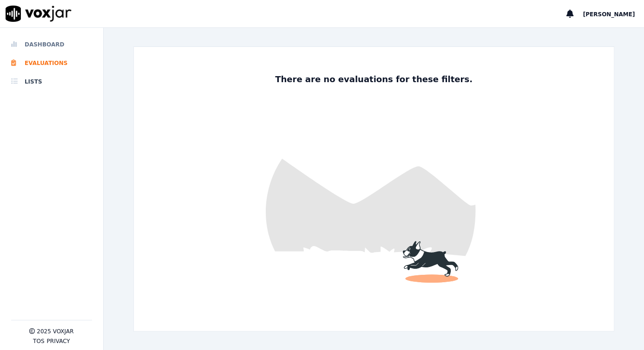 Image resolution: width=644 pixels, height=350 pixels. What do you see at coordinates (373, 80) in the screenshot?
I see `p: There are no evaluations for these filters.` at bounding box center [373, 80].